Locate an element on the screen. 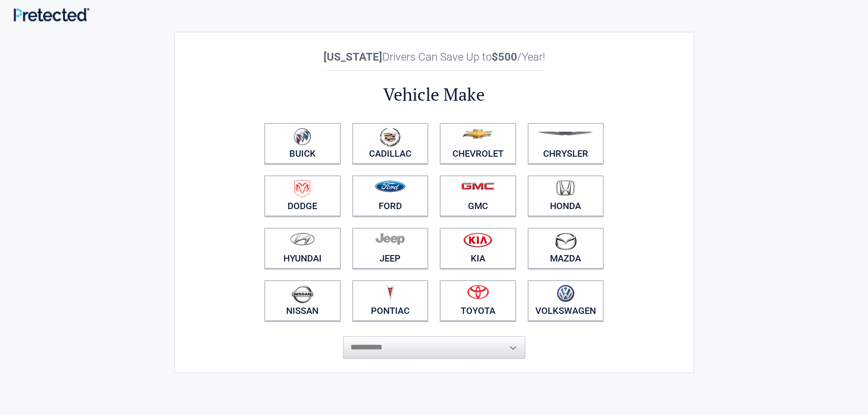 The image size is (868, 415). img: jeep is located at coordinates (390, 239).